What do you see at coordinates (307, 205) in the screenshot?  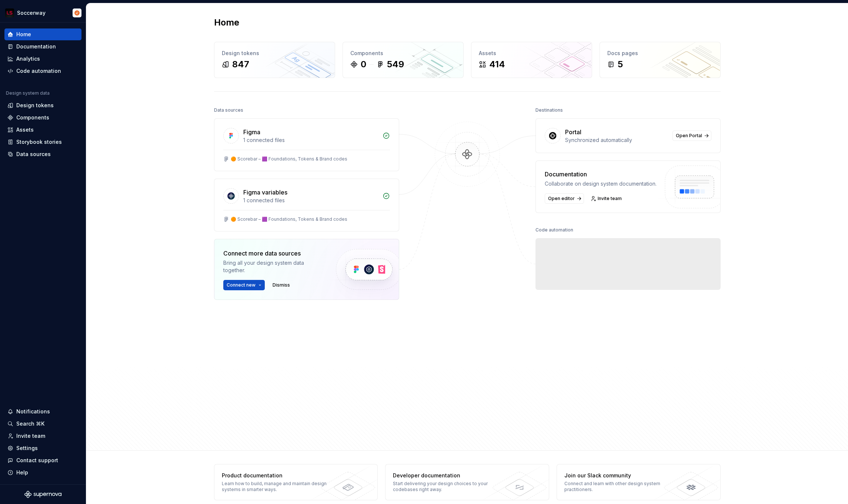 I see `a: Figma variables1 connected files🟠 Scorebar – 🟪 Foundations, Tokens & Brand codes` at bounding box center [307, 205].